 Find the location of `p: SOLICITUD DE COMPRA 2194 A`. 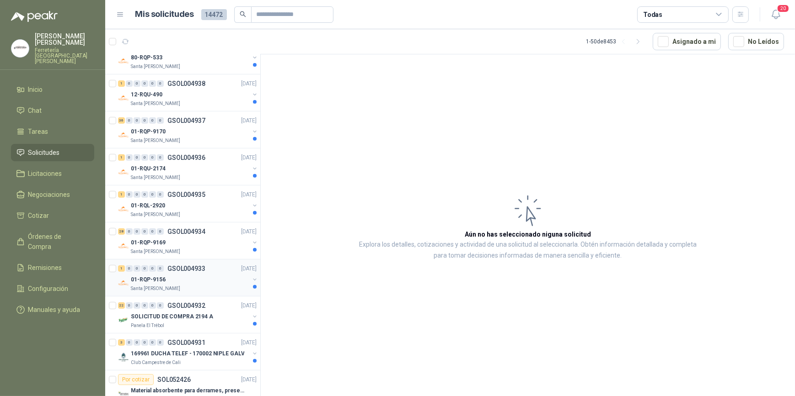

p: SOLICITUD DE COMPRA 2194 A is located at coordinates (172, 317).